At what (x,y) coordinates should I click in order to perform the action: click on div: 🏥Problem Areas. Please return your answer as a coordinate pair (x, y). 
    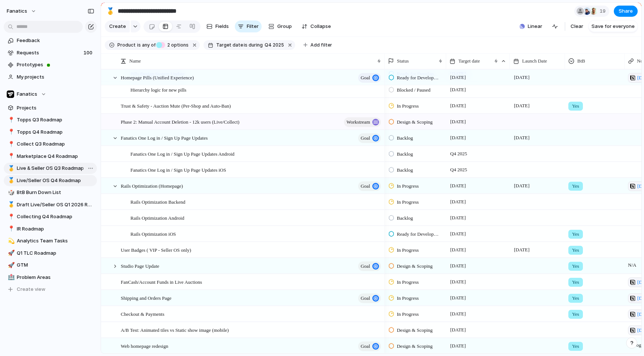
    Looking at the image, I should click on (50, 278).